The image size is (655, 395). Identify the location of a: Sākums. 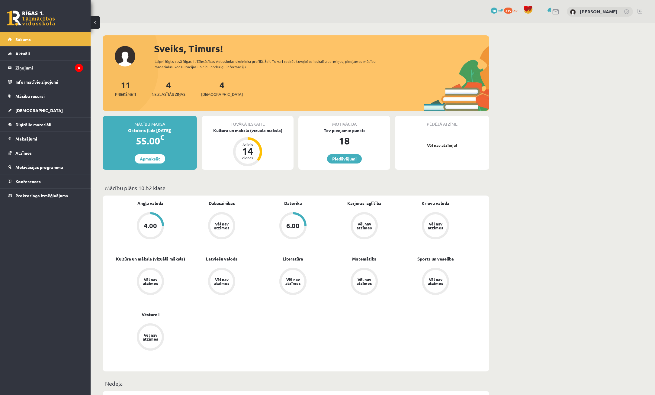
(45, 39).